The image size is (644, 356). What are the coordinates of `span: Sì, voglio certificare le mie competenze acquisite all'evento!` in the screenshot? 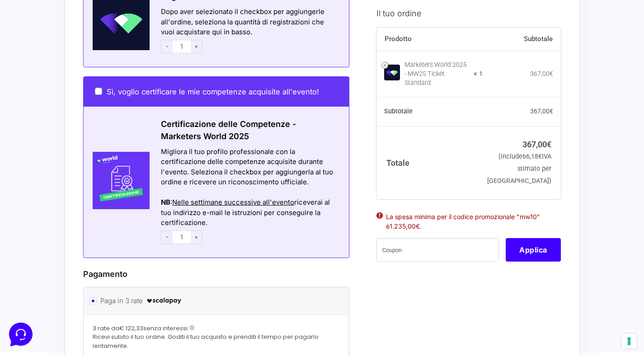 It's located at (213, 92).